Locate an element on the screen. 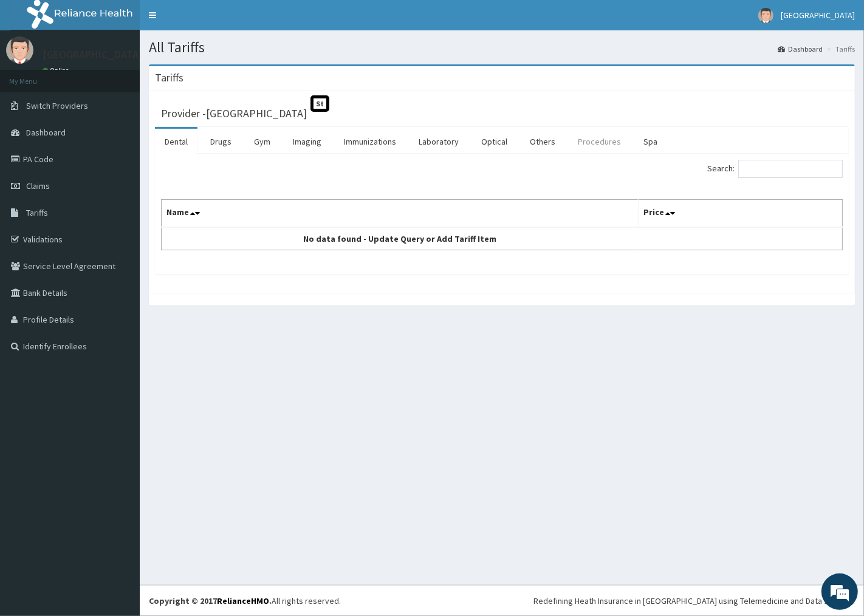  a: Immunizations is located at coordinates (370, 142).